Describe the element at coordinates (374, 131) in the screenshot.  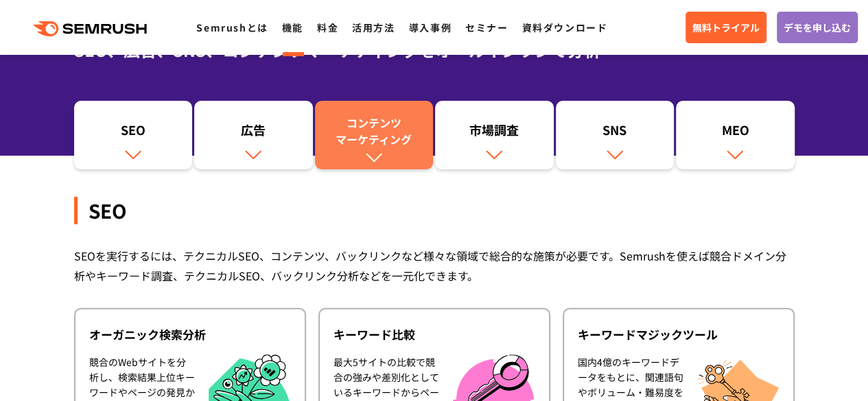
I see `div: コンテンツ マーケティング` at that location.